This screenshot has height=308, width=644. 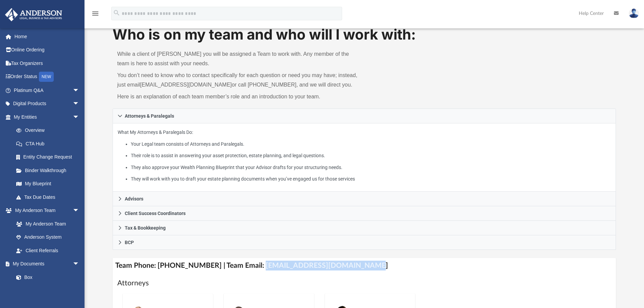 I want to click on p: What My Attorneys & Paralegals Do:, so click(x=365, y=156).